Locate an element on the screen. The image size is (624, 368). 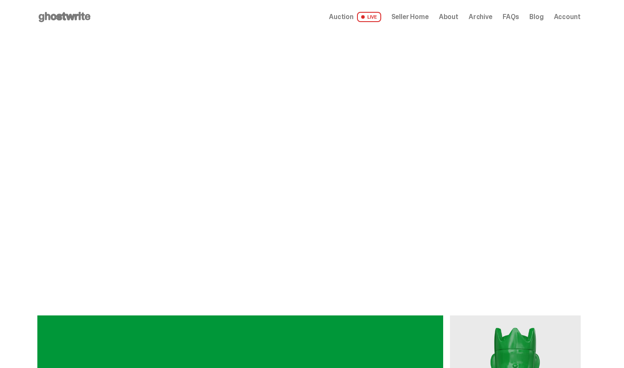
span: Account is located at coordinates (567, 17).